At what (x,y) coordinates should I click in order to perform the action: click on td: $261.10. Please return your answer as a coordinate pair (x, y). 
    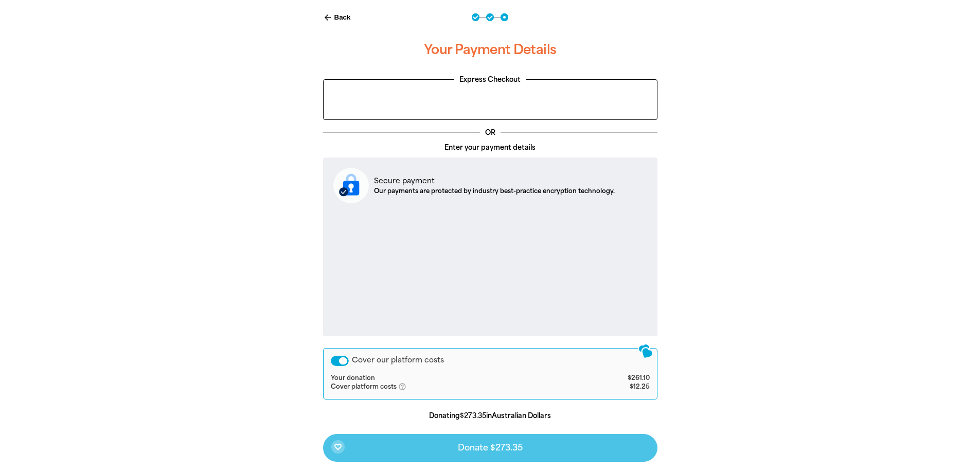
    Looking at the image, I should click on (614, 378).